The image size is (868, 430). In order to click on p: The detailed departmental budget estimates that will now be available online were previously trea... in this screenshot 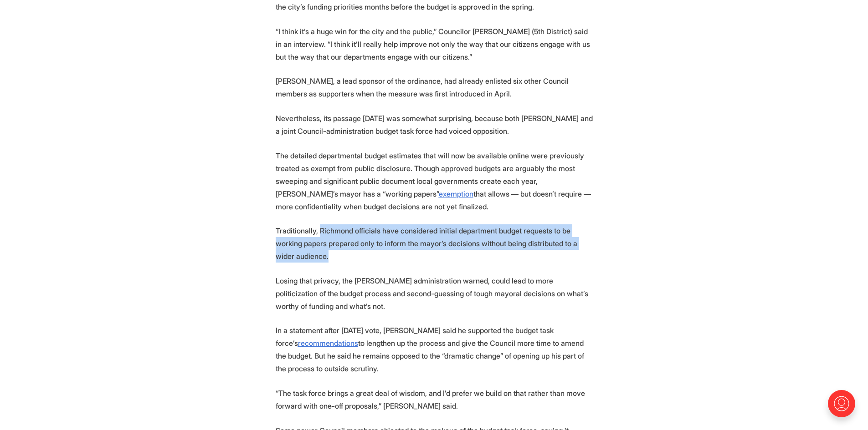, I will do `click(434, 181)`.